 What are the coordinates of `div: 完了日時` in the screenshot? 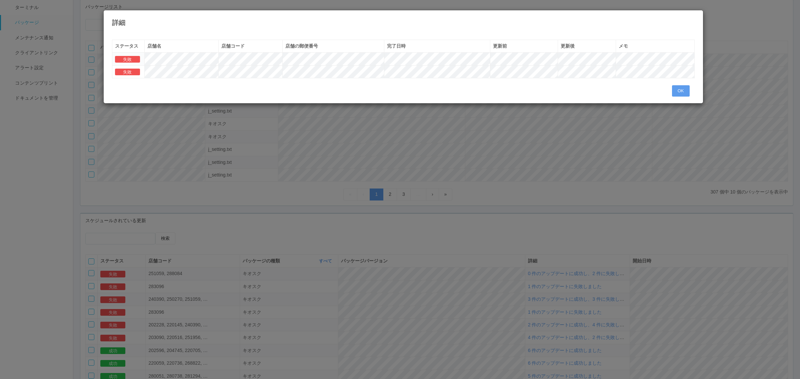 It's located at (437, 46).